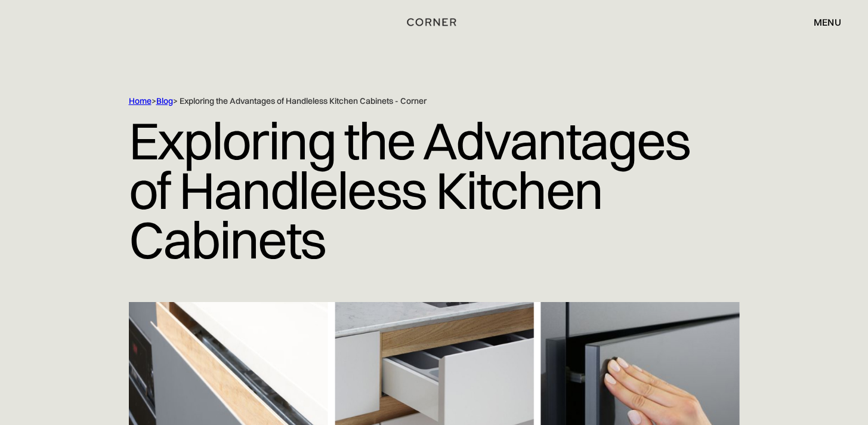  I want to click on a: Blog, so click(164, 101).